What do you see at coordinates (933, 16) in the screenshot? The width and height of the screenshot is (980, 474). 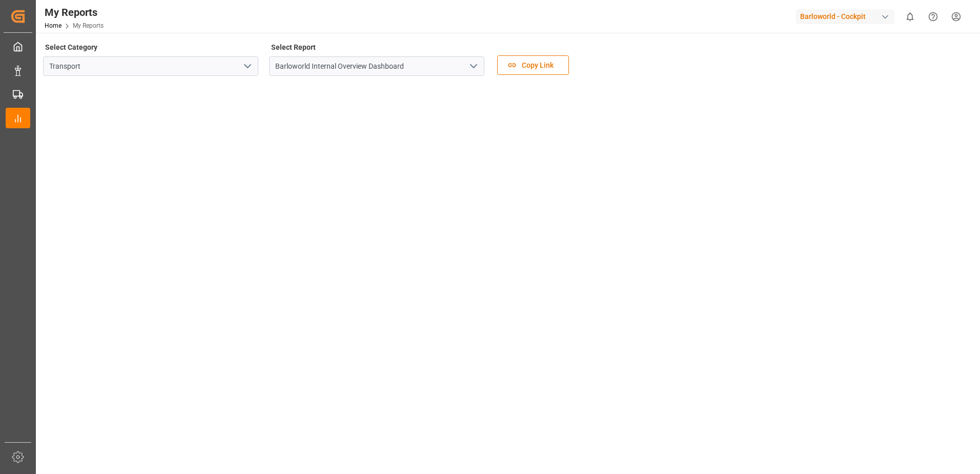 I see `button: Help Center` at bounding box center [933, 16].